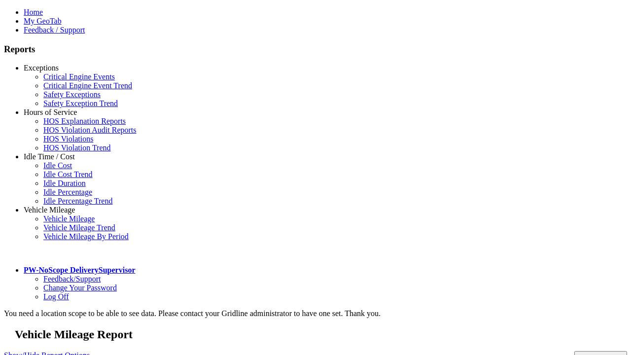 The height and width of the screenshot is (355, 631). I want to click on a: PW-NoScope DeliverySupervisor, so click(79, 270).